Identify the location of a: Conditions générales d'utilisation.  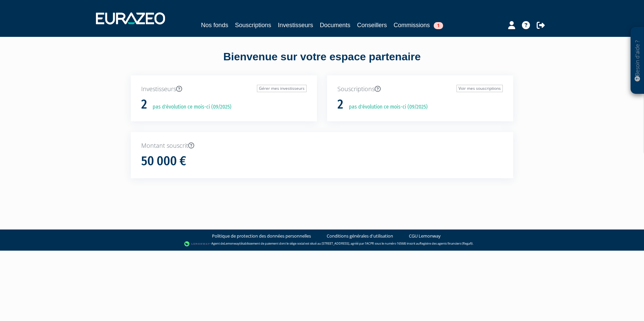
(360, 236).